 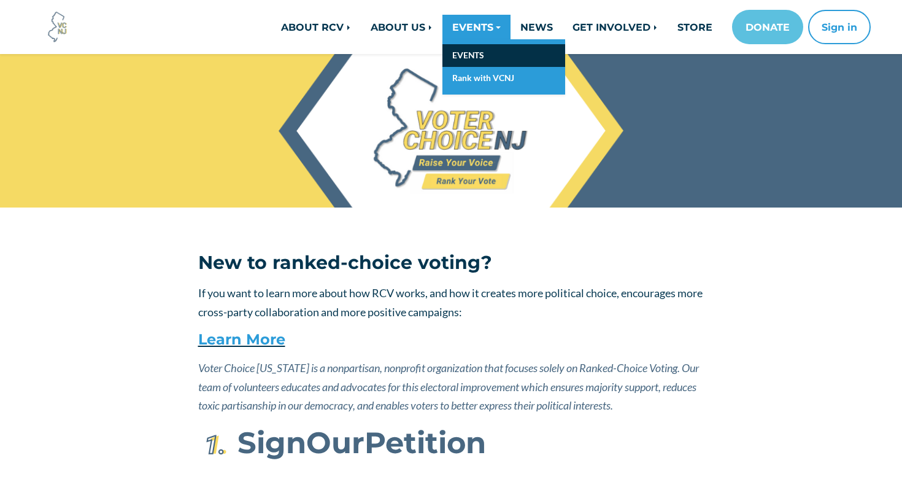 What do you see at coordinates (451, 263) in the screenshot?
I see `h3: New to ranked-choice voting?` at bounding box center [451, 263].